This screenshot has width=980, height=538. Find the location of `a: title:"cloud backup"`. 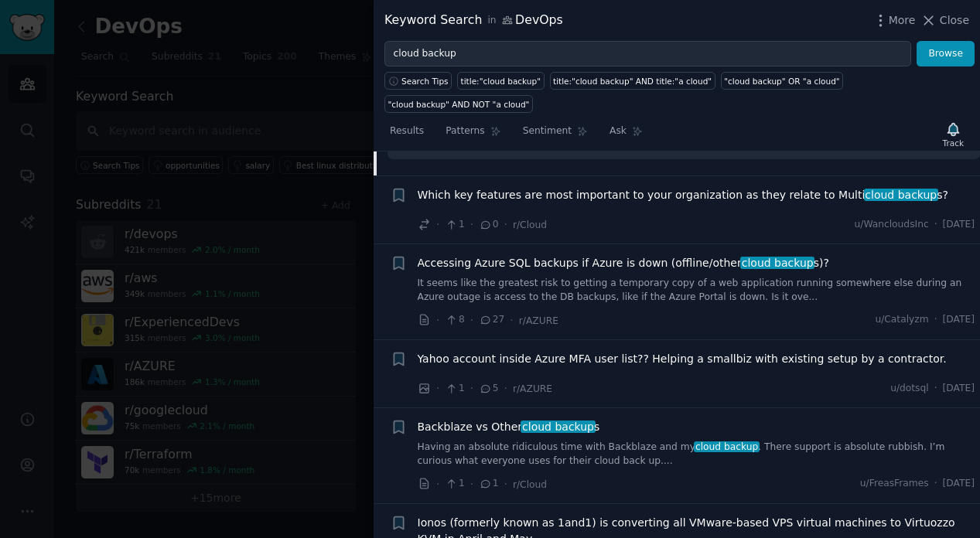

a: title:"cloud backup" is located at coordinates (500, 81).